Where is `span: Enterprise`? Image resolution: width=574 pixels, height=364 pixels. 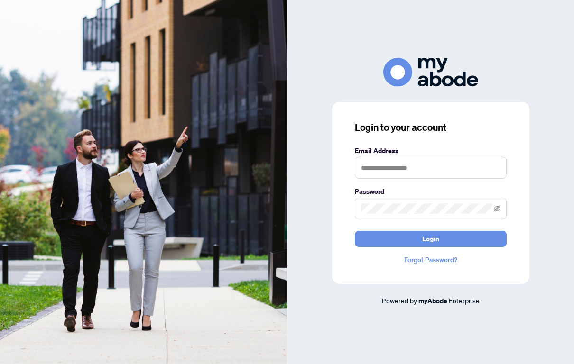
span: Enterprise is located at coordinates (464, 301).